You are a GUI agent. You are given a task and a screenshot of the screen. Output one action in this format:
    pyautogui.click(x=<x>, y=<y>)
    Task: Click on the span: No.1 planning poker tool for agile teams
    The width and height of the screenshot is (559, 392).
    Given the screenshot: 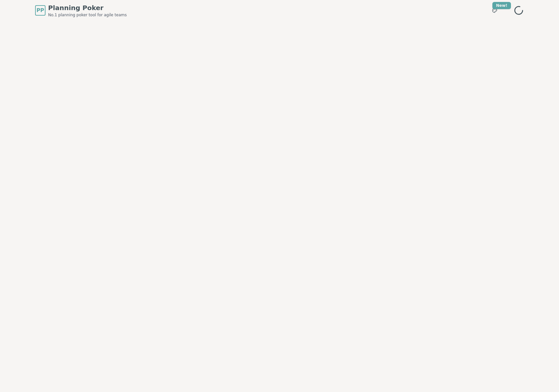 What is the action you would take?
    pyautogui.click(x=88, y=15)
    